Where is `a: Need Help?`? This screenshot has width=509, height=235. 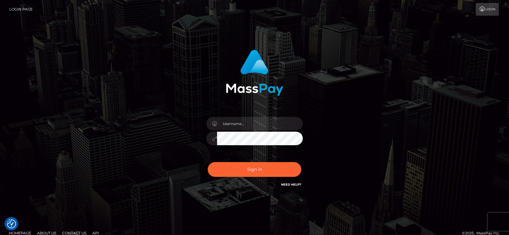
a: Need Help? is located at coordinates (291, 185).